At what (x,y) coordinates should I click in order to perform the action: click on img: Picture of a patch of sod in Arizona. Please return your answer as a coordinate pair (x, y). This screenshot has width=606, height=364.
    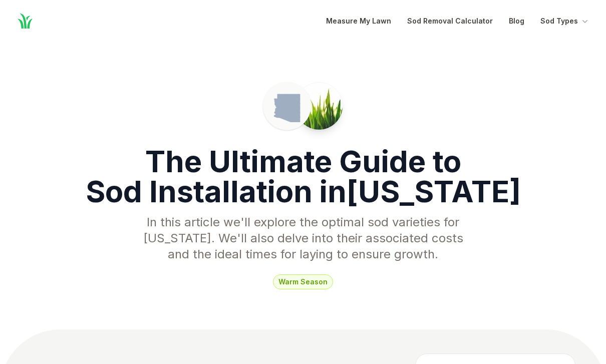
    Looking at the image, I should click on (319, 106).